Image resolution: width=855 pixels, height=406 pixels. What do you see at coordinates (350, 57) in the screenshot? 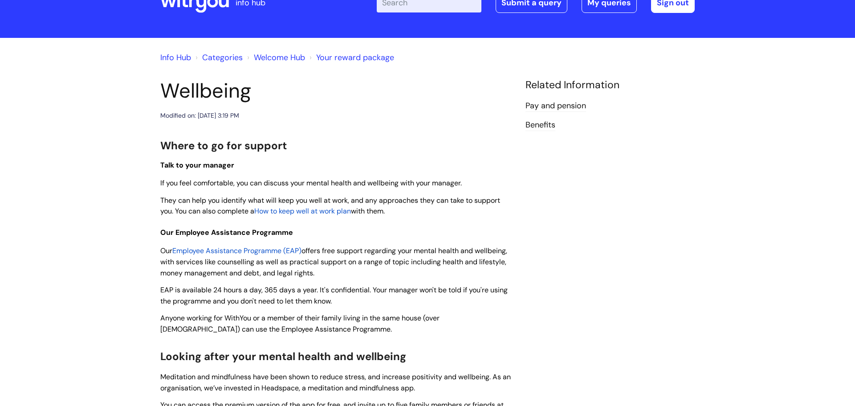
I see `li: Your reward package` at bounding box center [350, 57].